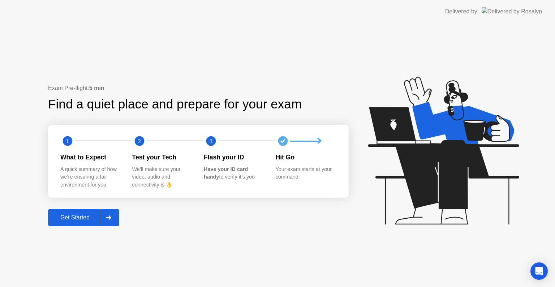 This screenshot has height=287, width=555. Describe the element at coordinates (211, 141) in the screenshot. I see `text: 3` at that location.